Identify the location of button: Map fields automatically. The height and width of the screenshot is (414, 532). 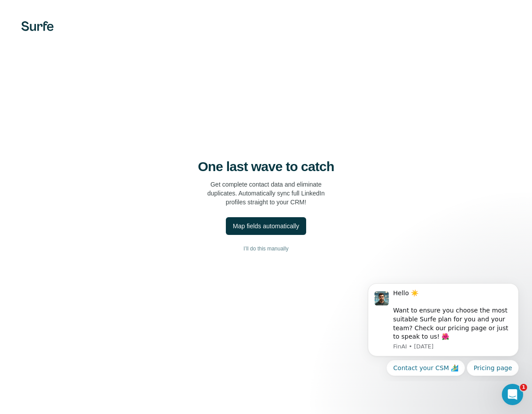
(265, 226).